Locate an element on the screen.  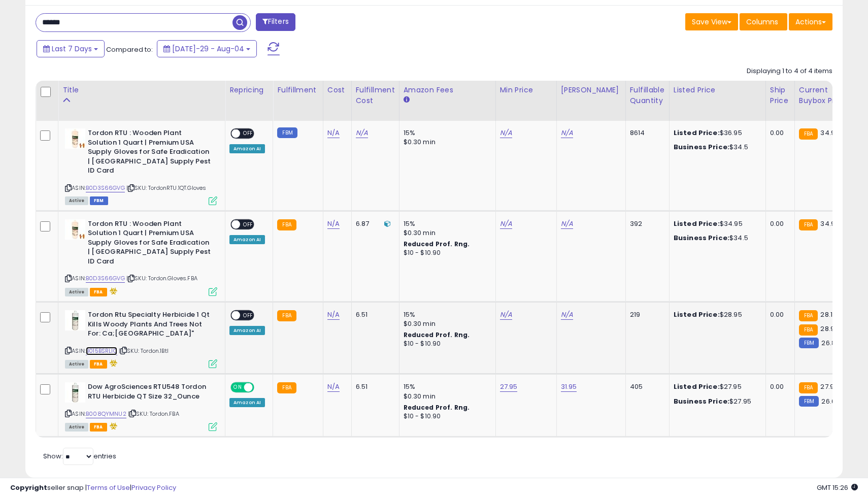
span: | SKU: Tordon.1Btl is located at coordinates (144, 351).